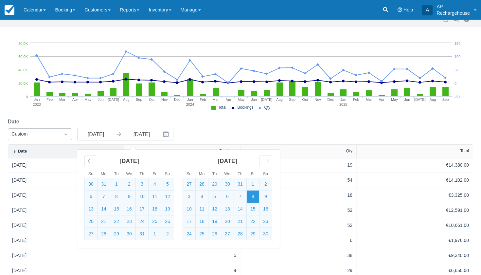 The width and height of the screenshot is (481, 275). Describe the element at coordinates (9, 10) in the screenshot. I see `img: checkfront-main-nav-mini-logo.png` at that location.